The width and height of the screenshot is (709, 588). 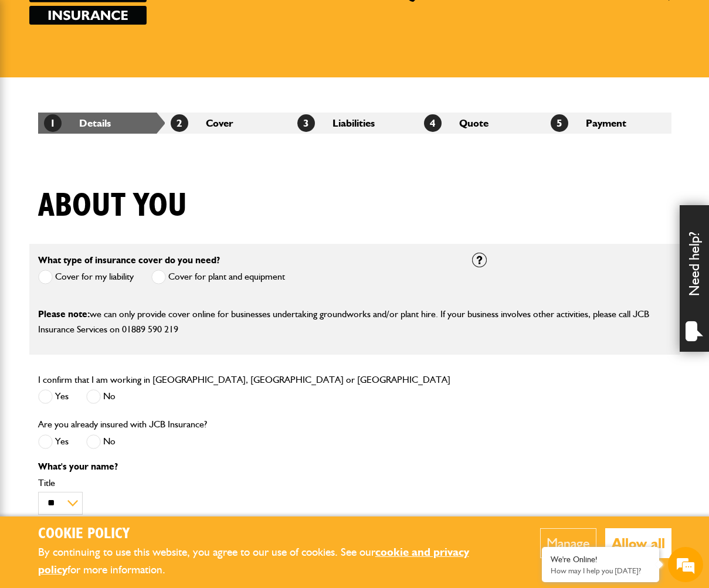 What do you see at coordinates (115, 282) in the screenshot?
I see `textarea: Type your message and hit 'Enter'` at bounding box center [115, 282].